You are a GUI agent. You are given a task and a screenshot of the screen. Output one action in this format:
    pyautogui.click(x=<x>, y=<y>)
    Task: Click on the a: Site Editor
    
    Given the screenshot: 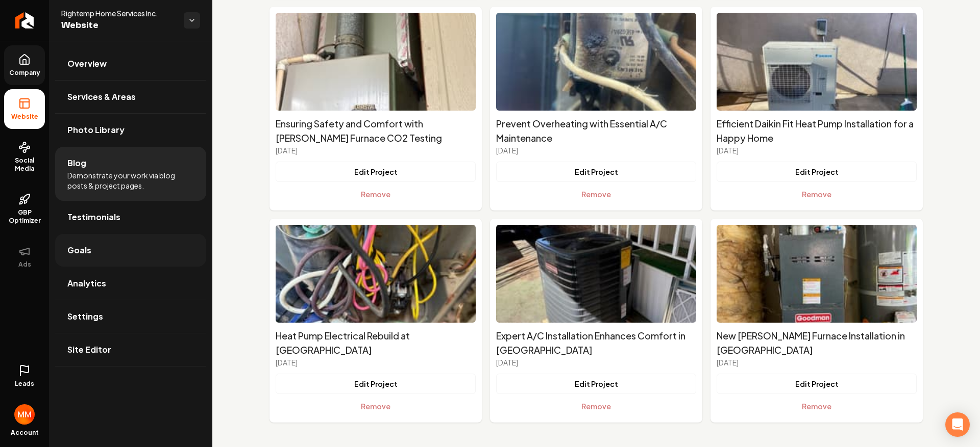 What is the action you would take?
    pyautogui.click(x=131, y=350)
    